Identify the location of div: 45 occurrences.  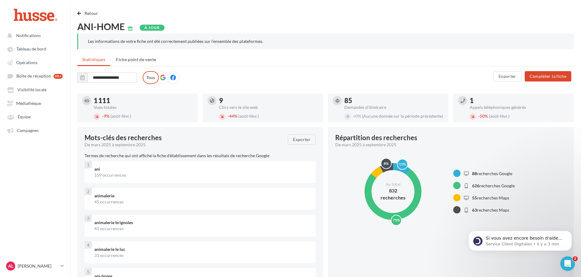
(203, 202).